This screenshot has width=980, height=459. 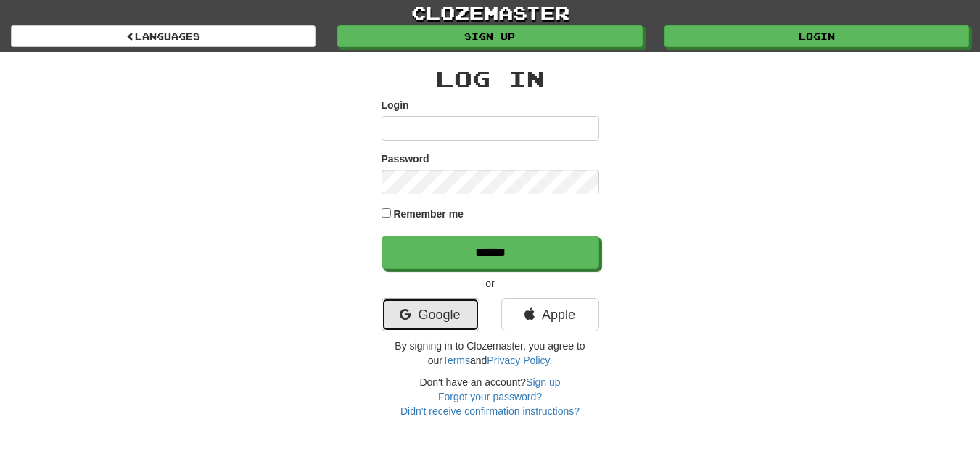 I want to click on a: Privacy Policy, so click(x=518, y=361).